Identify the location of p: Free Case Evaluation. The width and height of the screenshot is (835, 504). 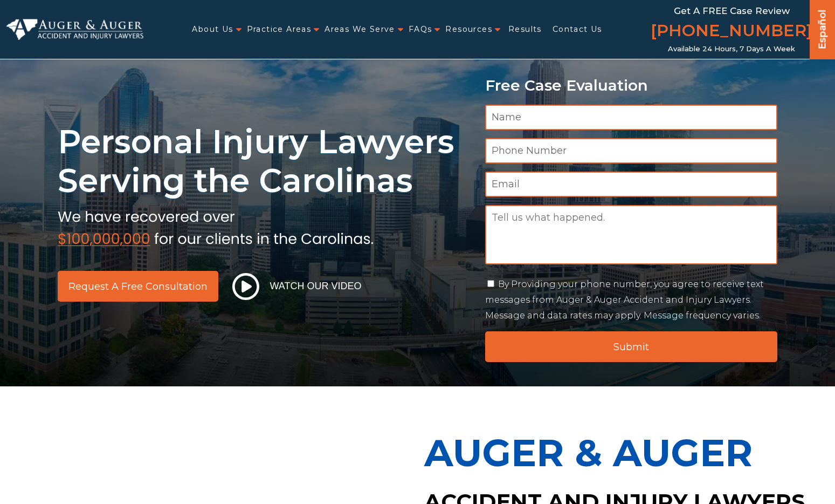
(631, 85).